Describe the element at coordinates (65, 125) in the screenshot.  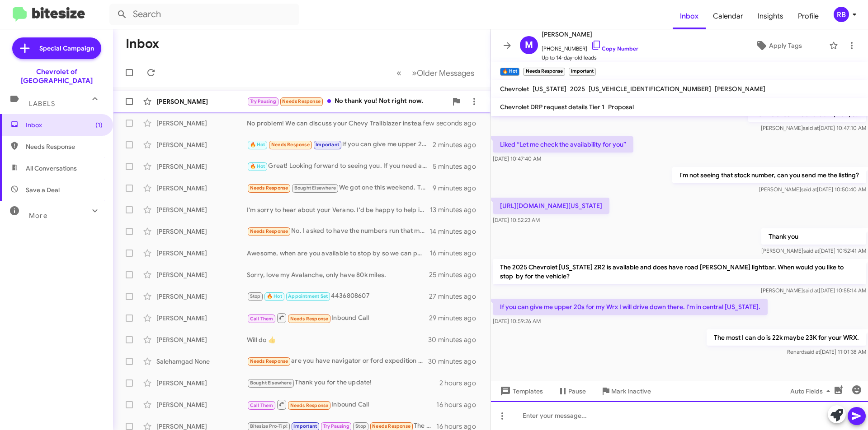
I see `span: Inbox` at that location.